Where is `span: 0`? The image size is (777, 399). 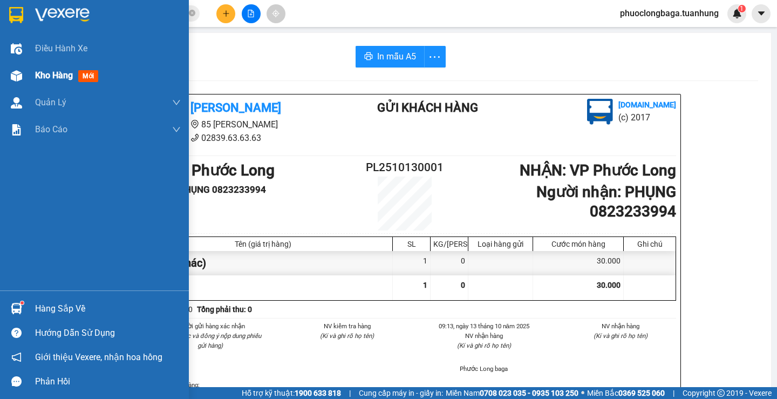
span: 0 is located at coordinates (463, 285).